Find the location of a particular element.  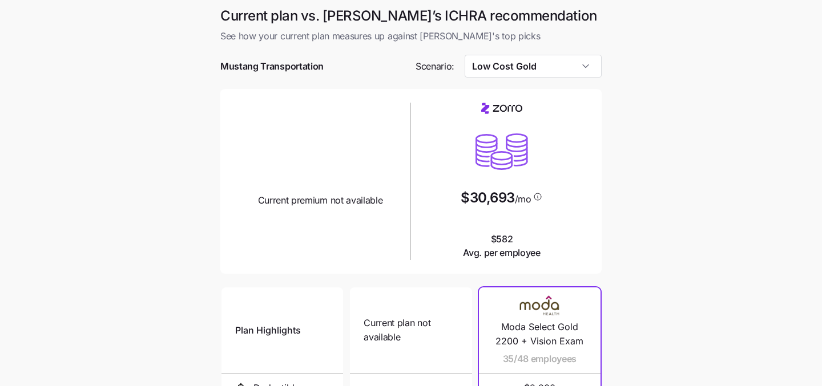

span: $582 is located at coordinates (502, 247).